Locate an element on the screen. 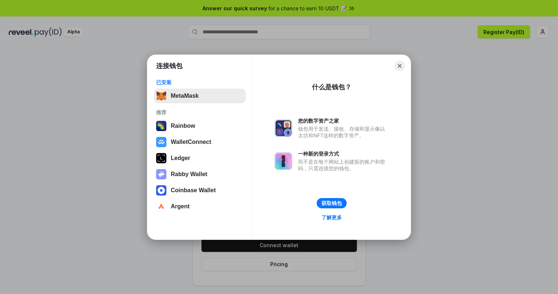  div: 您的数字资产之家 is located at coordinates (344, 121).